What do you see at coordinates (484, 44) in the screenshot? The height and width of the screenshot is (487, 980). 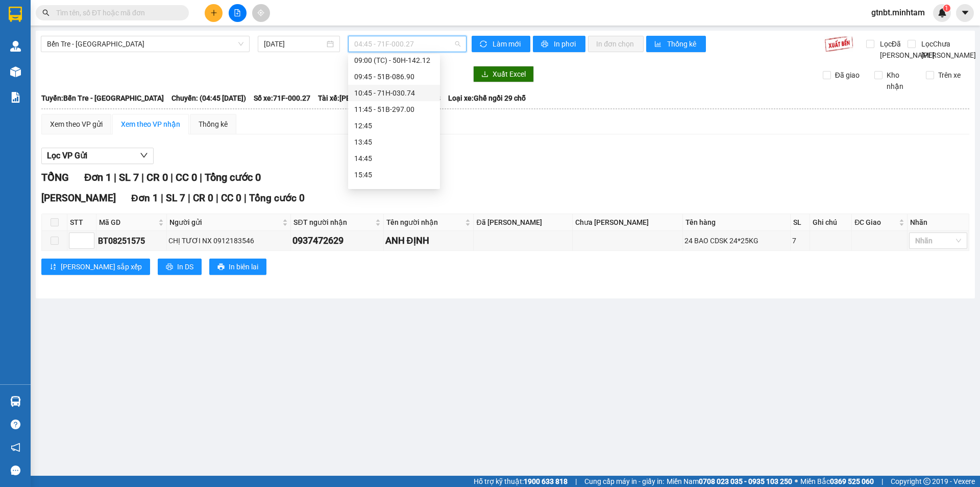 I see `span: sync` at bounding box center [484, 44].